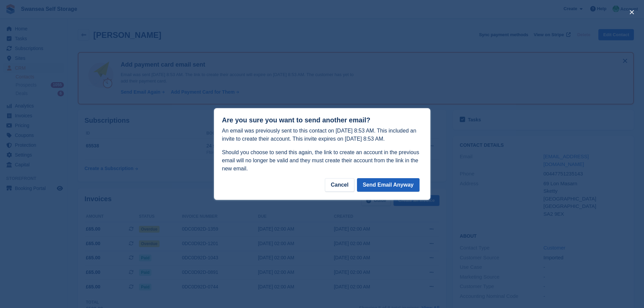 Image resolution: width=644 pixels, height=308 pixels. I want to click on button: close, so click(631, 12).